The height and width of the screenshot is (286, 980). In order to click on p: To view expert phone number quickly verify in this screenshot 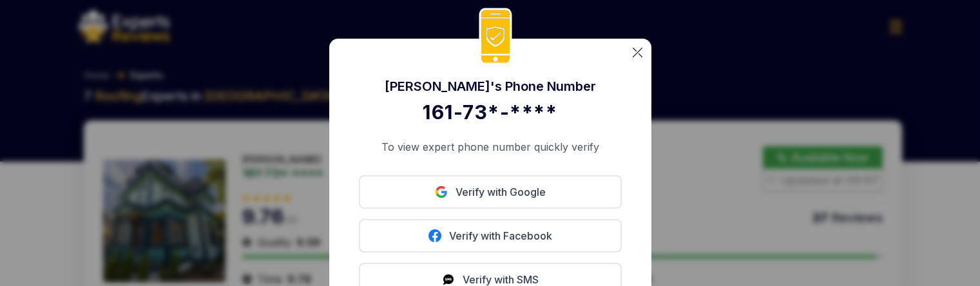, I will do `click(490, 147)`.